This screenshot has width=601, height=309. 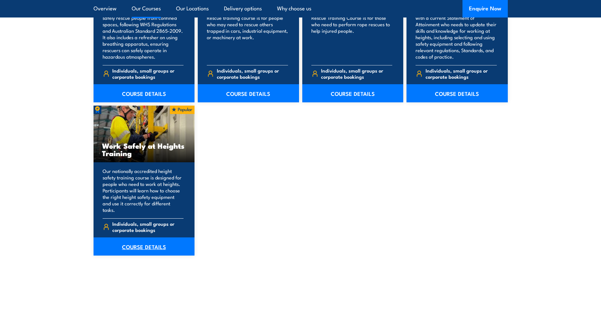 What do you see at coordinates (144, 149) in the screenshot?
I see `h3: Work Safely at Heights Training` at bounding box center [144, 149].